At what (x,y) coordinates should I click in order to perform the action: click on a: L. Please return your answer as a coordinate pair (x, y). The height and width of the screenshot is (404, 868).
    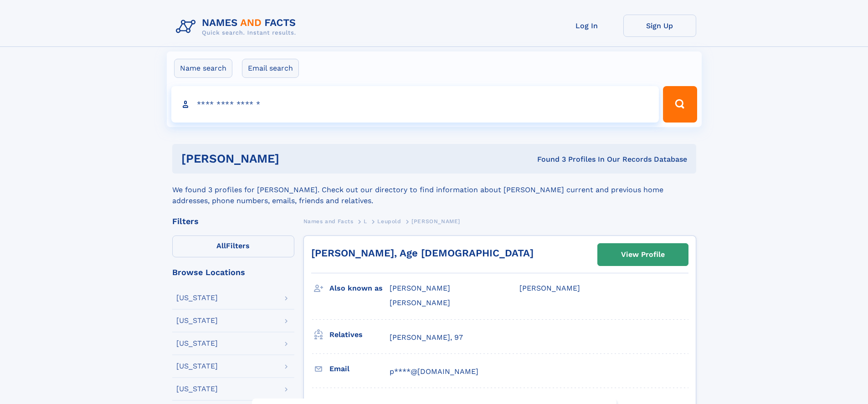
    Looking at the image, I should click on (366, 221).